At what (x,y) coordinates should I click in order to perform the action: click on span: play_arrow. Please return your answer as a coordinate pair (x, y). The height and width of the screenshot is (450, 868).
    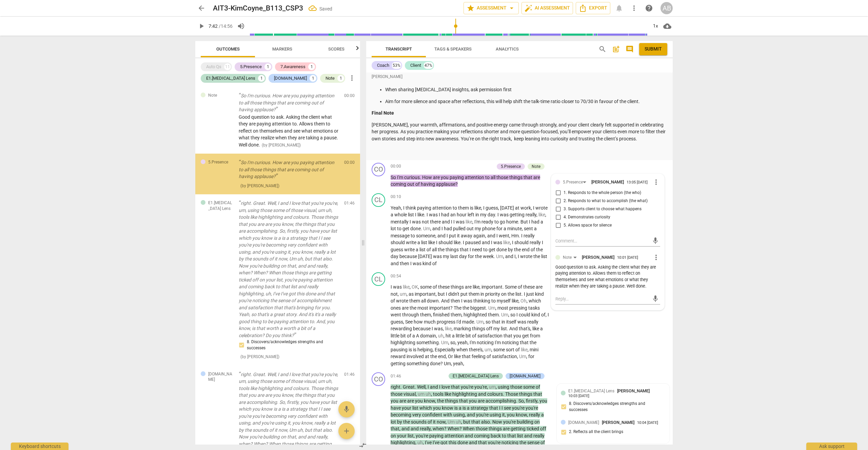
    Looking at the image, I should click on (201, 26).